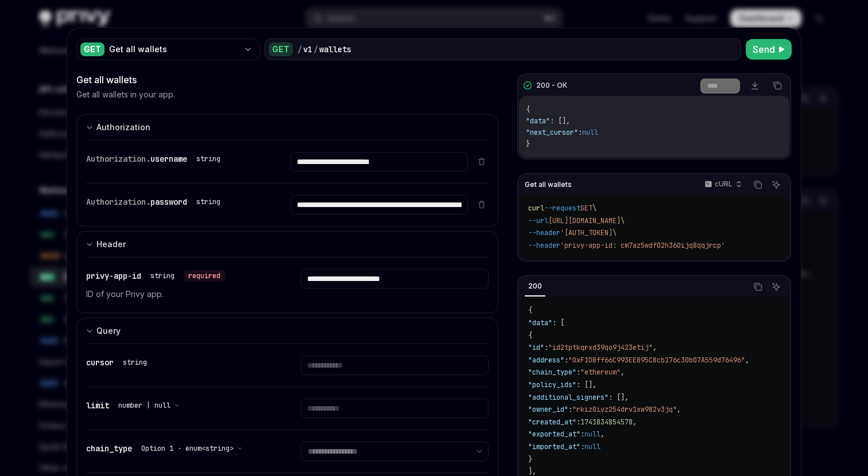 The width and height of the screenshot is (868, 476). Describe the element at coordinates (552, 423) in the screenshot. I see `span: "created_at"` at that location.